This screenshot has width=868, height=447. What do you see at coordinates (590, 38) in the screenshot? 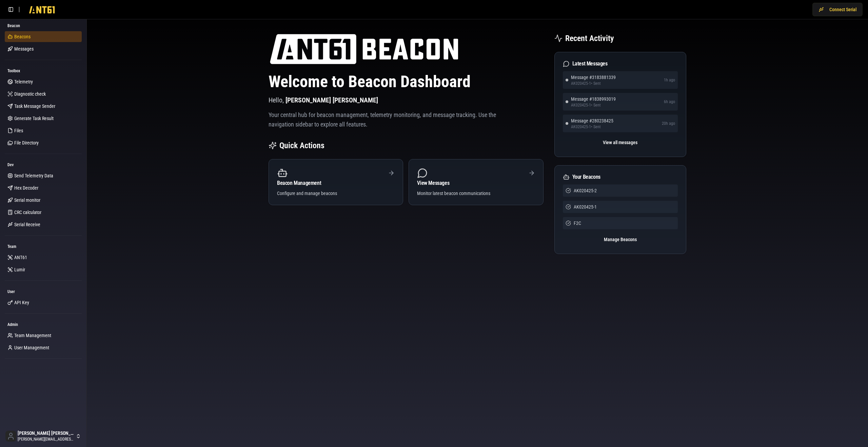
I see `h2: Recent Activity` at bounding box center [590, 38].